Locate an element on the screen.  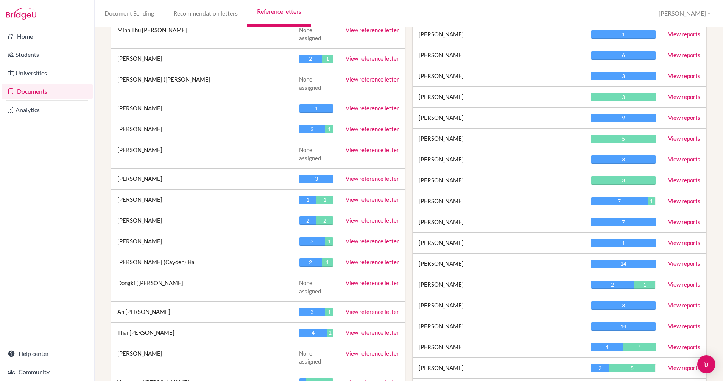
a: Students is located at coordinates (47, 55).